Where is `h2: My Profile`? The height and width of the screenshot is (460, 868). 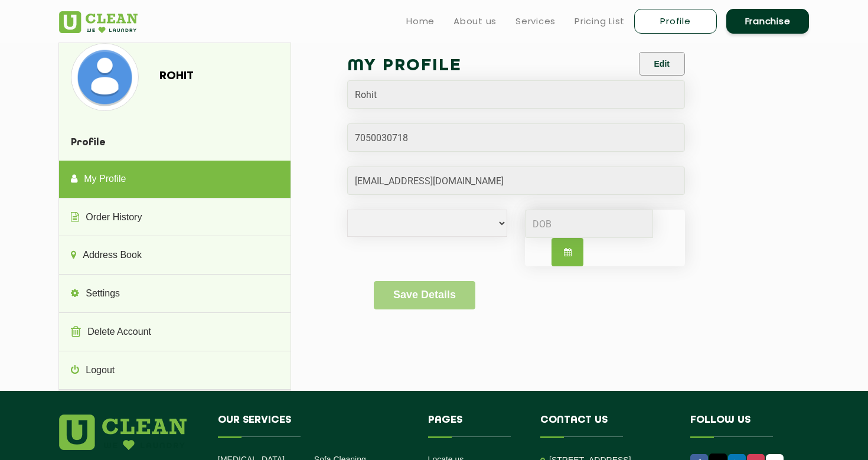 h2: My Profile is located at coordinates (432, 66).